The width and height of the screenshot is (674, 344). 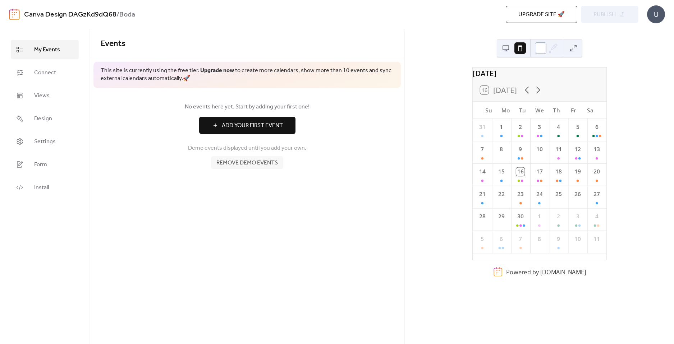 What do you see at coordinates (597, 149) in the screenshot?
I see `div: 13` at bounding box center [597, 149].